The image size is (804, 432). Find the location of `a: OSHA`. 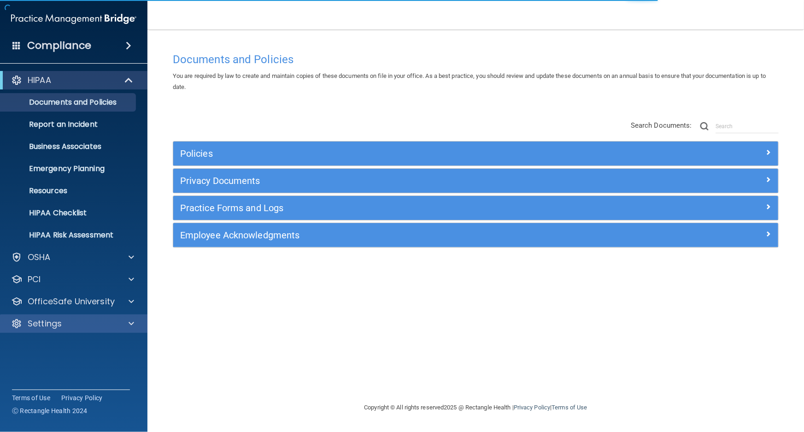

a: OSHA is located at coordinates (72, 257).